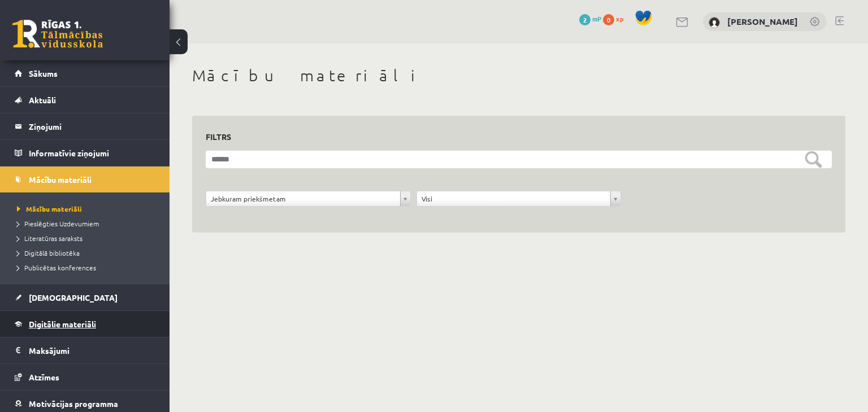  Describe the element at coordinates (84, 153) in the screenshot. I see `a: Informatīvie ziņojumi` at that location.